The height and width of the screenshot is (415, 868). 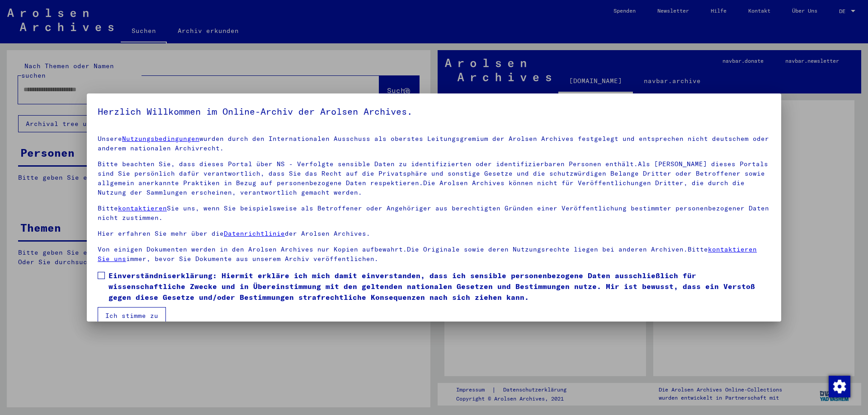 I want to click on h5: Herzlich Willkommen im Online-Archiv der Arolsen Archives., so click(x=434, y=112).